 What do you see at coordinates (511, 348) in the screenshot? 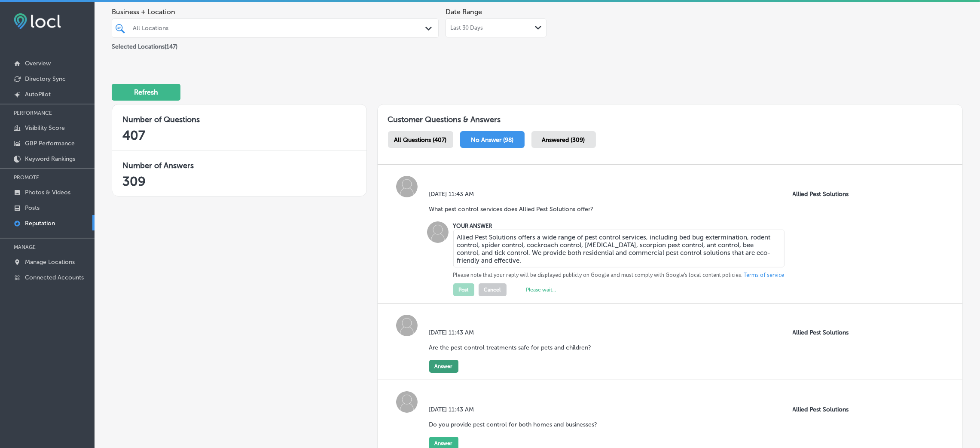
I see `p: Are the pest control treatments safe for pets and children?` at bounding box center [511, 348].